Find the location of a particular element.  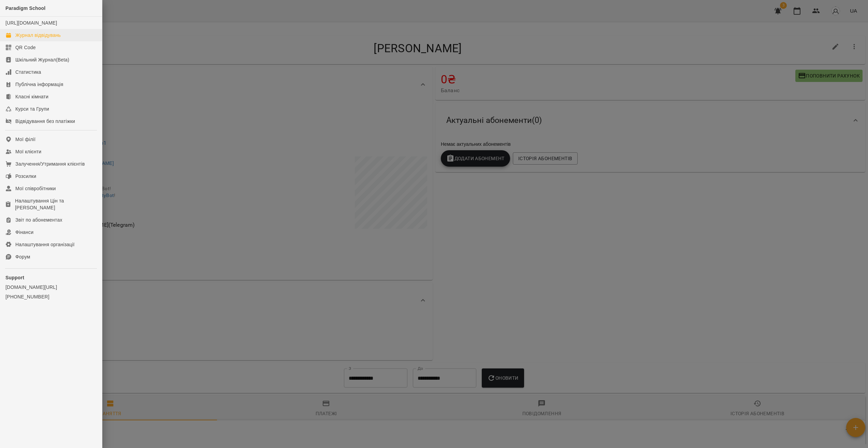

span: Paradigm School is located at coordinates (25, 8).